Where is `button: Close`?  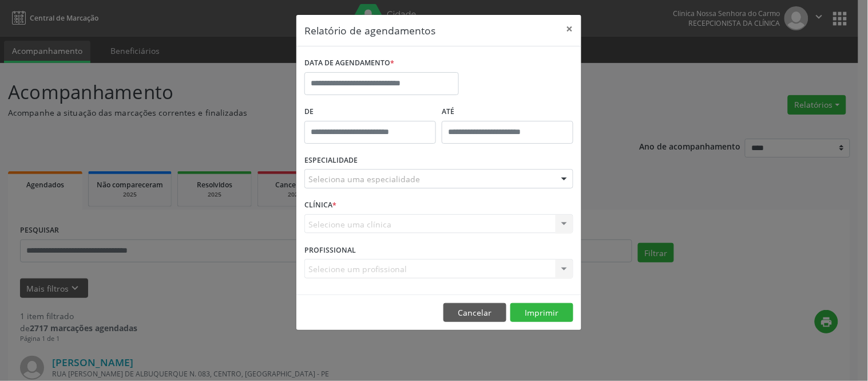
button: Close is located at coordinates (570, 28).